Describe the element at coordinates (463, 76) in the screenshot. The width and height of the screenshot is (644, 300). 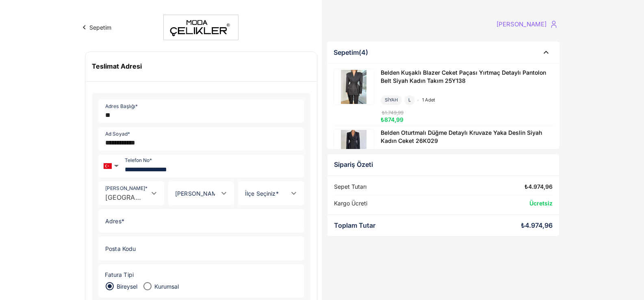
I see `span: Belden Kuşaklı Blazer Ceket Paçası Yırtmaç Detaylı Pantolon Belt Siyah Kadın Takım 25Y138` at that location.